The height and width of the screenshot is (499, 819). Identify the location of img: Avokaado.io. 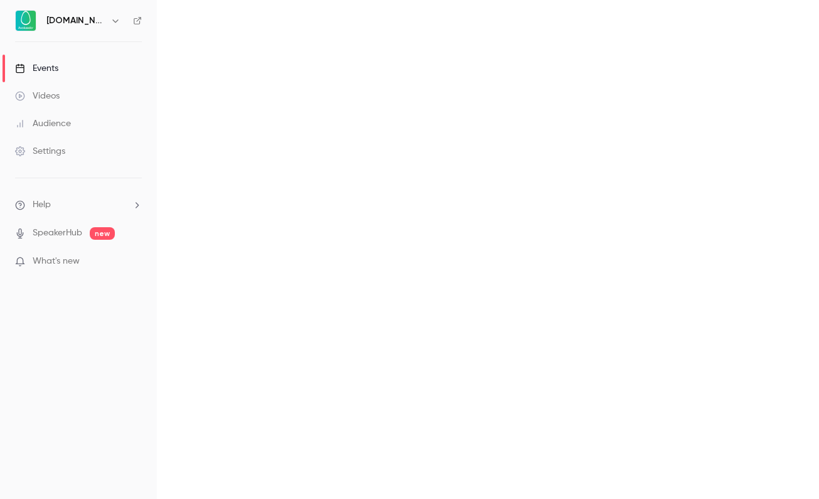
(26, 21).